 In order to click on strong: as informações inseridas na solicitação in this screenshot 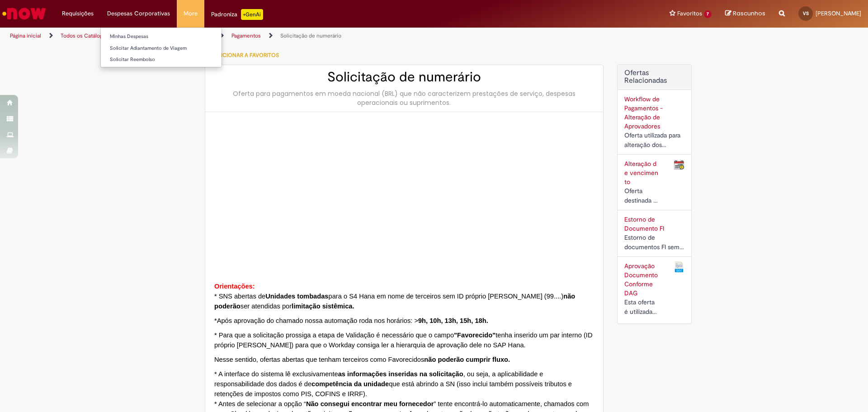, I will do `click(400, 374)`.